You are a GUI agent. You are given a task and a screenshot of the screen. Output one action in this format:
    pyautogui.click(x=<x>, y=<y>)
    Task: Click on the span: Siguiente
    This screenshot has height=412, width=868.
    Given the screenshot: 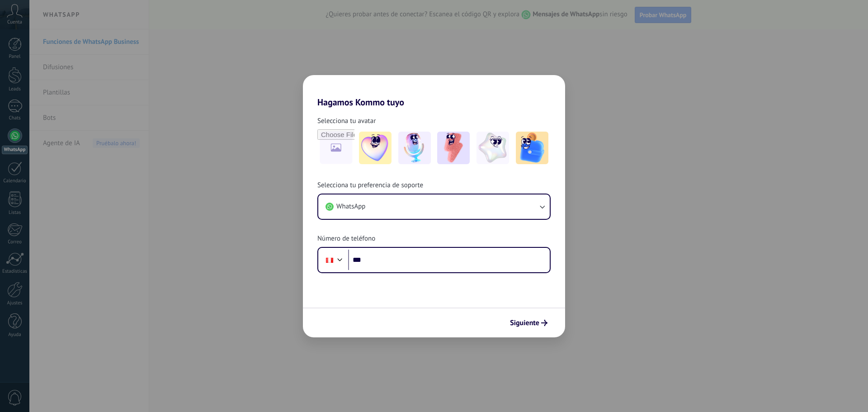 What is the action you would take?
    pyautogui.click(x=525, y=323)
    